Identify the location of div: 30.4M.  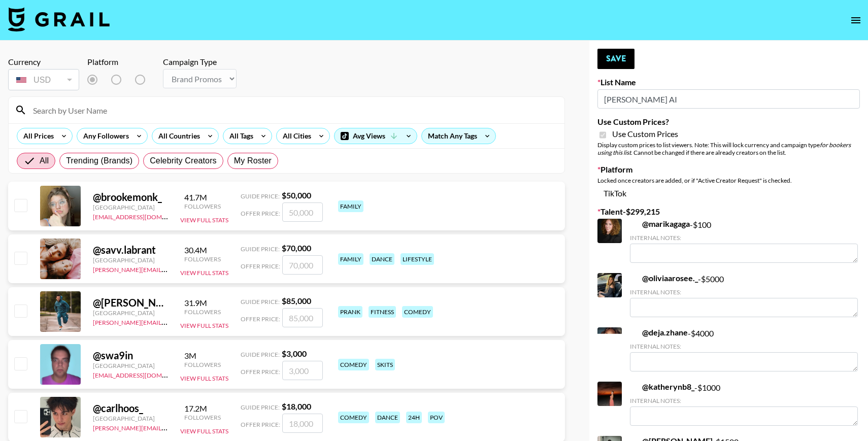
(219, 250).